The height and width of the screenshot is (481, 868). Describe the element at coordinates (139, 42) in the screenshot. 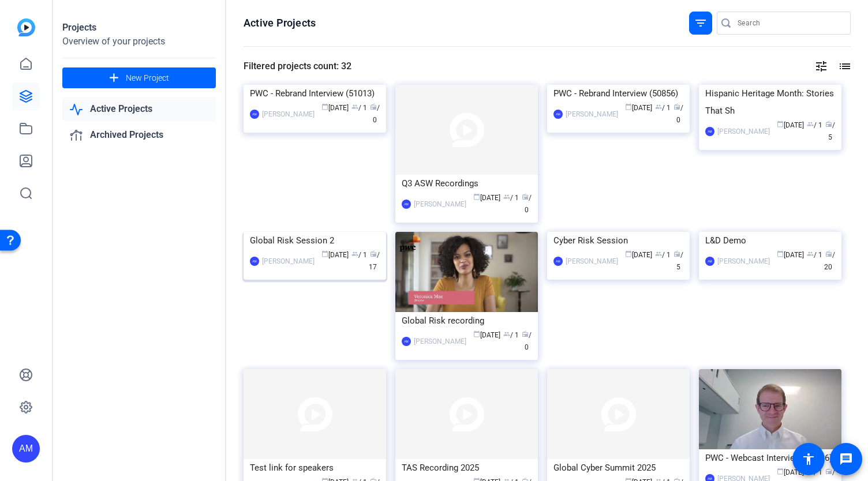

I see `div: Overview of your projects` at that location.